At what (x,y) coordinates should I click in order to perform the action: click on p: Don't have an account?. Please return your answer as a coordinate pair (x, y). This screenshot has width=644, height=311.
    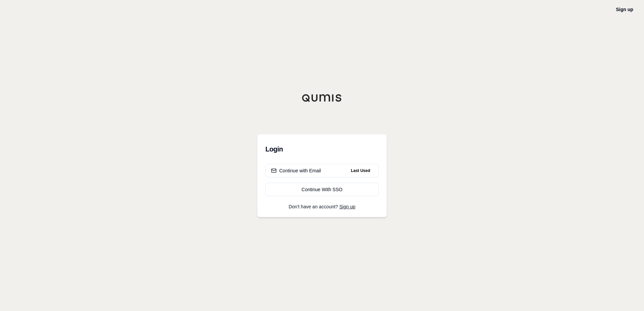
    Looking at the image, I should click on (322, 207).